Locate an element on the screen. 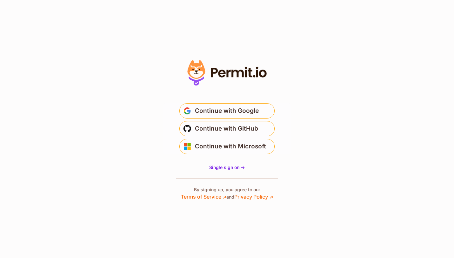 The image size is (454, 258). a: Single sign on -> is located at coordinates (227, 168).